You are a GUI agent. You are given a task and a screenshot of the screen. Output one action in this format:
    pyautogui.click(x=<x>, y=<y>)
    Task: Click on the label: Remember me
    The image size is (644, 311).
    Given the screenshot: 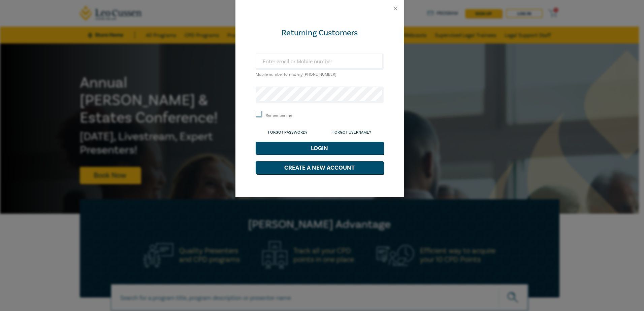 What is the action you would take?
    pyautogui.click(x=279, y=116)
    